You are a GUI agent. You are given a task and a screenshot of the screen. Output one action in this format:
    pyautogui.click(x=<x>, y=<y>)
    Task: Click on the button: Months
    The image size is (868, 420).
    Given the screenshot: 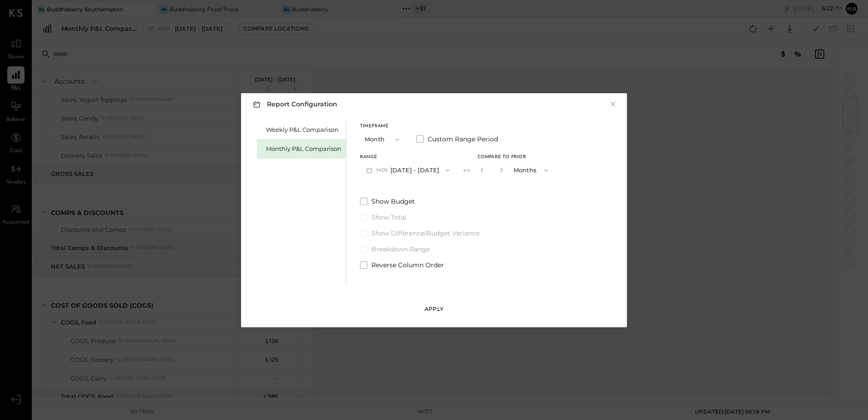 What is the action you would take?
    pyautogui.click(x=532, y=170)
    